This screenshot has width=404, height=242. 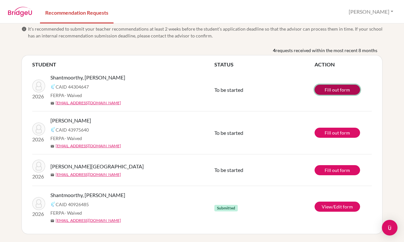 I want to click on img: Ruiz, Matthew, so click(x=39, y=129).